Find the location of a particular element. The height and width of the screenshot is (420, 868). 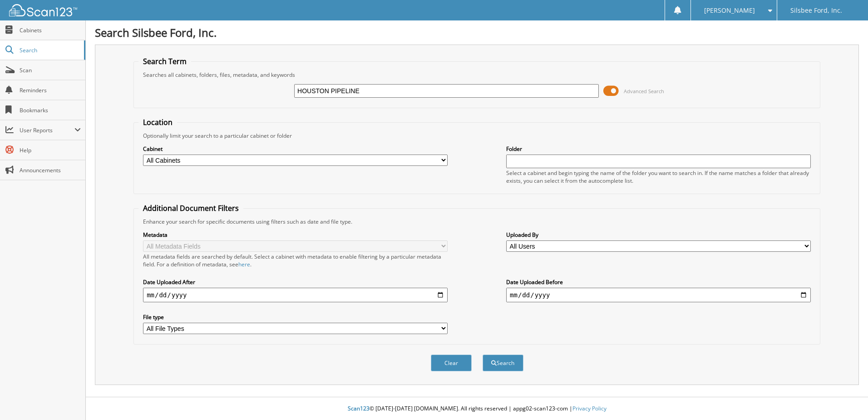

div: Chat Widget is located at coordinates (846, 398).